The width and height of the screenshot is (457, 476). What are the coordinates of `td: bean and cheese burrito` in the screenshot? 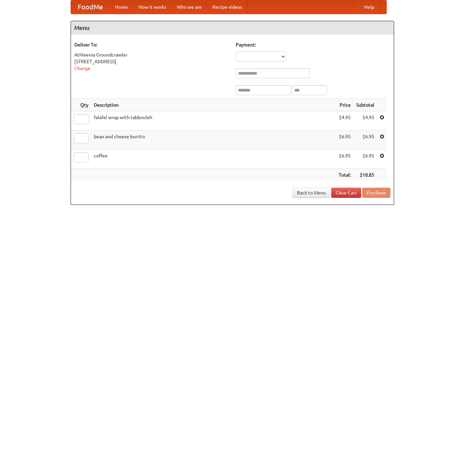 It's located at (213, 140).